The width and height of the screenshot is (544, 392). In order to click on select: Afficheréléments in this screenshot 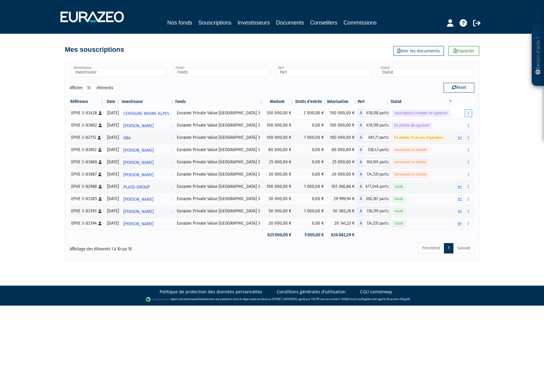, I will do `click(90, 88)`.